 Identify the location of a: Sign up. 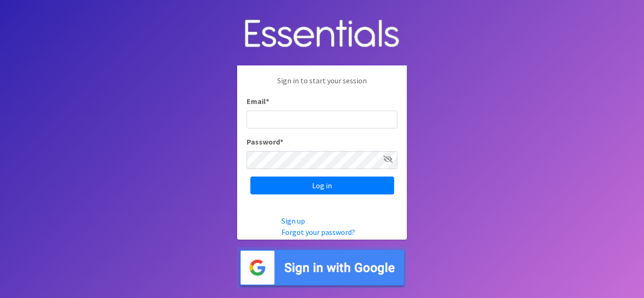
(293, 221).